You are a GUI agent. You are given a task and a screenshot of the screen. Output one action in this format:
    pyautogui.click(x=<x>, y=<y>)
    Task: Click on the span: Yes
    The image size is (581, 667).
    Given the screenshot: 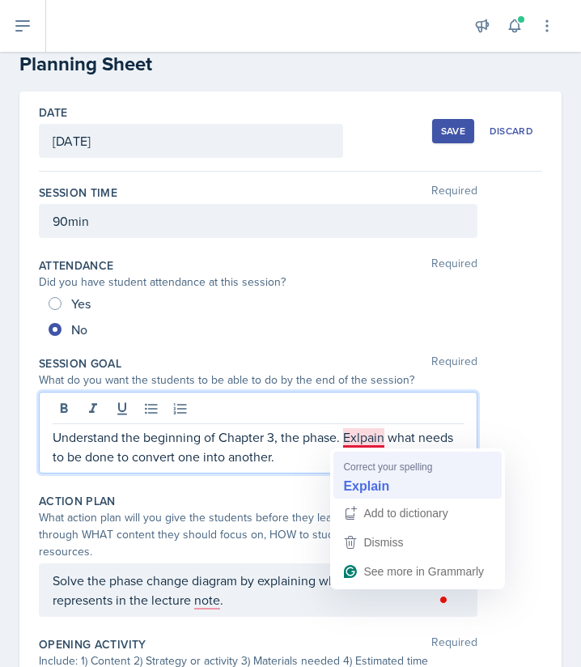 What is the action you would take?
    pyautogui.click(x=81, y=303)
    